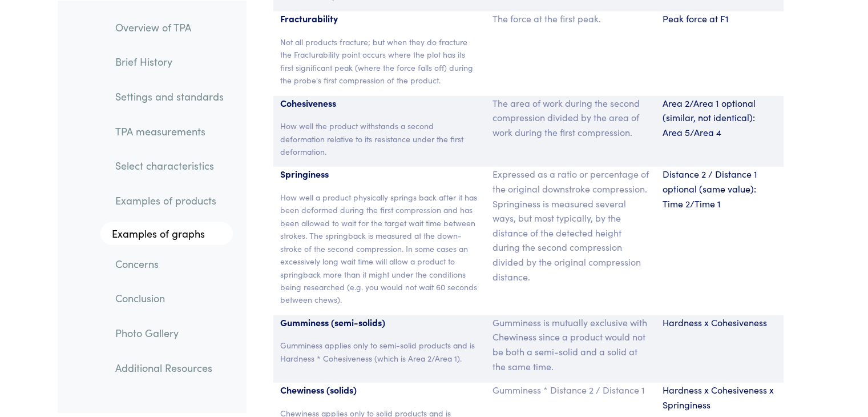  What do you see at coordinates (380, 323) in the screenshot?
I see `p: Gumminess (semi-solids)` at bounding box center [380, 323].